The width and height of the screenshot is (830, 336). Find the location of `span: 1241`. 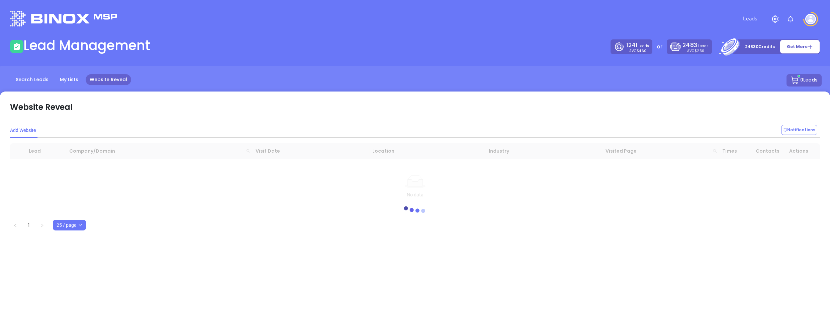

span: 1241 is located at coordinates (632, 45).